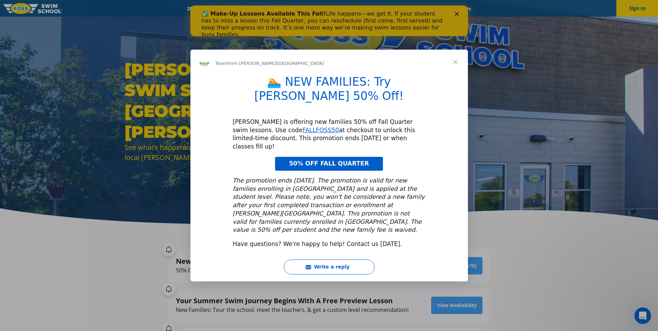 This screenshot has height=331, width=658. Describe the element at coordinates (320, 130) in the screenshot. I see `a: FALLFOSS50` at that location.